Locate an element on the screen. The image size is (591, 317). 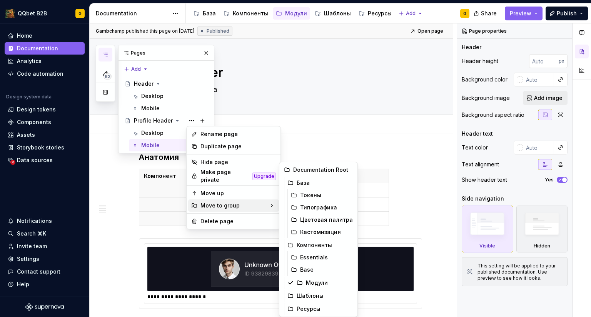
div: Upgrade is located at coordinates (264, 176).